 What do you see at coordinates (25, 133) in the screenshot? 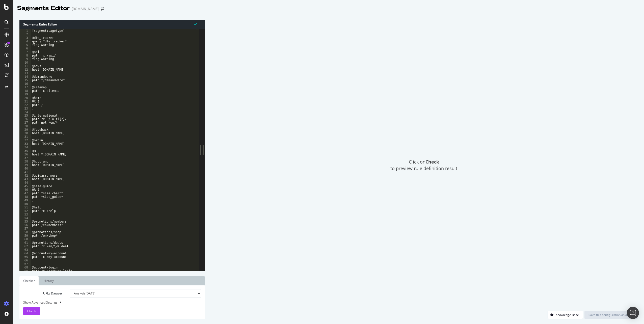
I see `div: 30` at bounding box center [25, 133].